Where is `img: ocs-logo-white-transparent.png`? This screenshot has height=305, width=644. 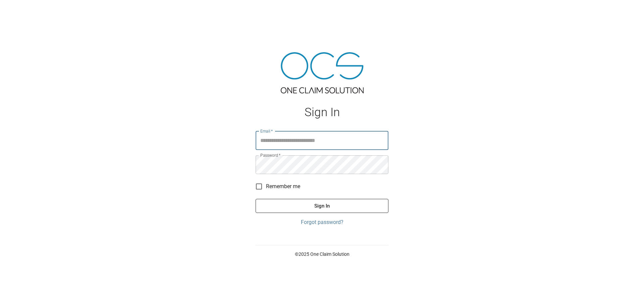
img: ocs-logo-white-transparent.png is located at coordinates (22, 11).